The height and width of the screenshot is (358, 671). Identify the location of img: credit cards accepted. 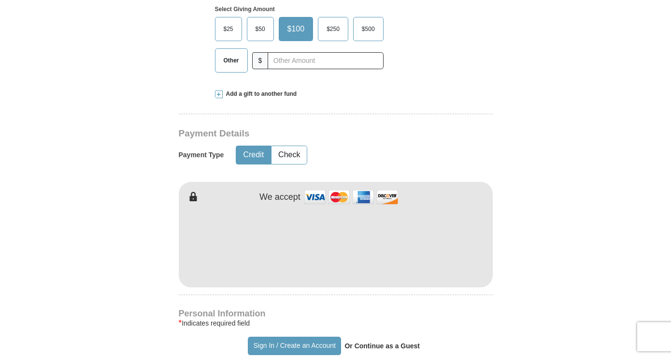
(351, 197).